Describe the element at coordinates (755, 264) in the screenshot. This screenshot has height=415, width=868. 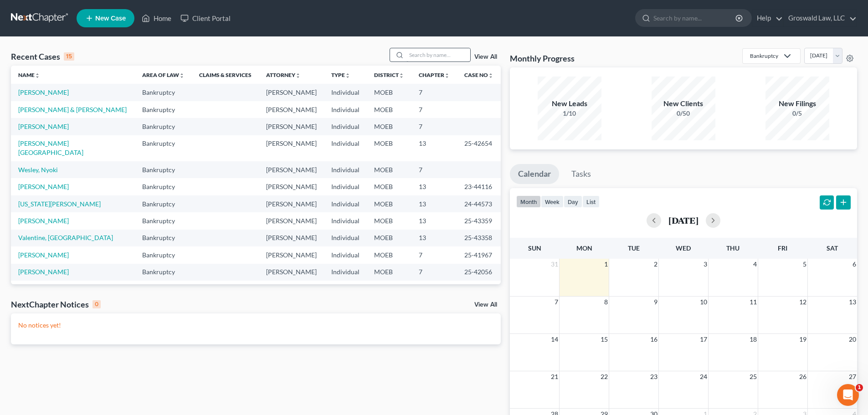
I see `span: 4` at that location.